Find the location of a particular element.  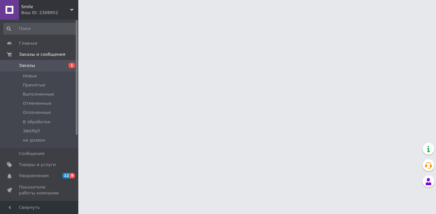

span: 1 is located at coordinates (72, 65).